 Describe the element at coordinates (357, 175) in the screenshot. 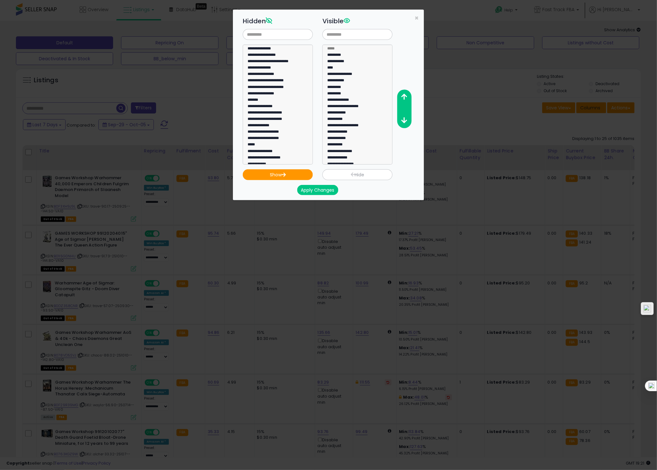

I see `button: Hide` at that location.